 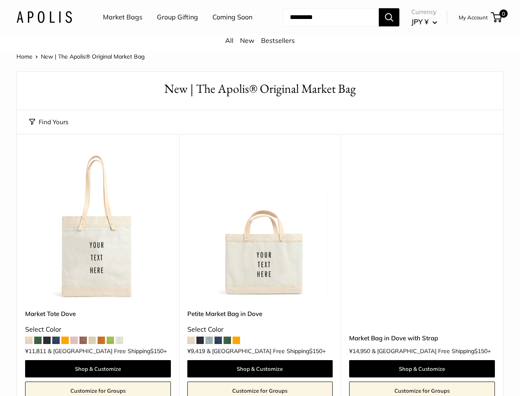 What do you see at coordinates (24, 56) in the screenshot?
I see `a: Home` at bounding box center [24, 56].